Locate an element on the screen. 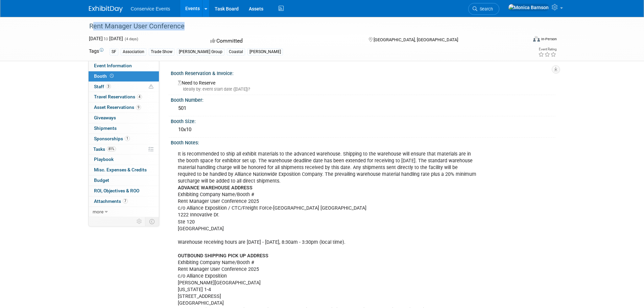  span: 81% is located at coordinates (111, 149).